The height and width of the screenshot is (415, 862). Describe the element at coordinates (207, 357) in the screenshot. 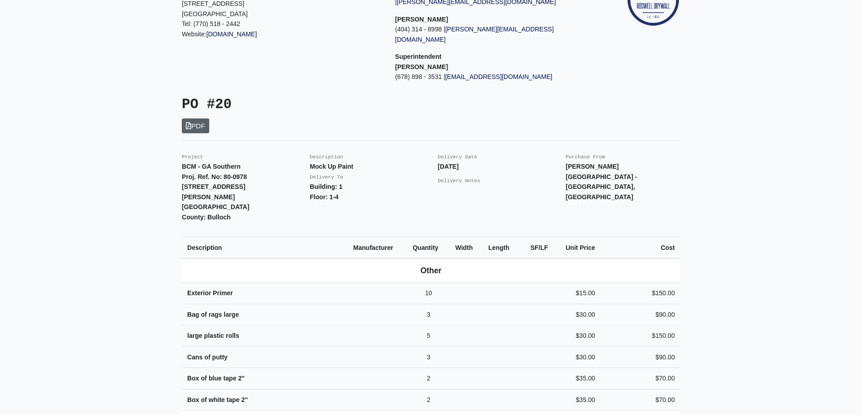

I see `strong: Cans of putty` at that location.